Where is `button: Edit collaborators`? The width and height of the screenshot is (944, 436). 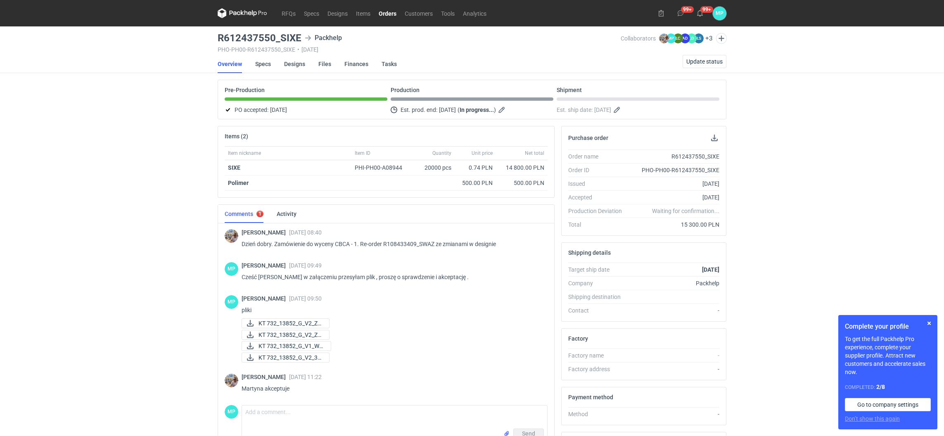
button: Edit collaborators is located at coordinates (721, 38).